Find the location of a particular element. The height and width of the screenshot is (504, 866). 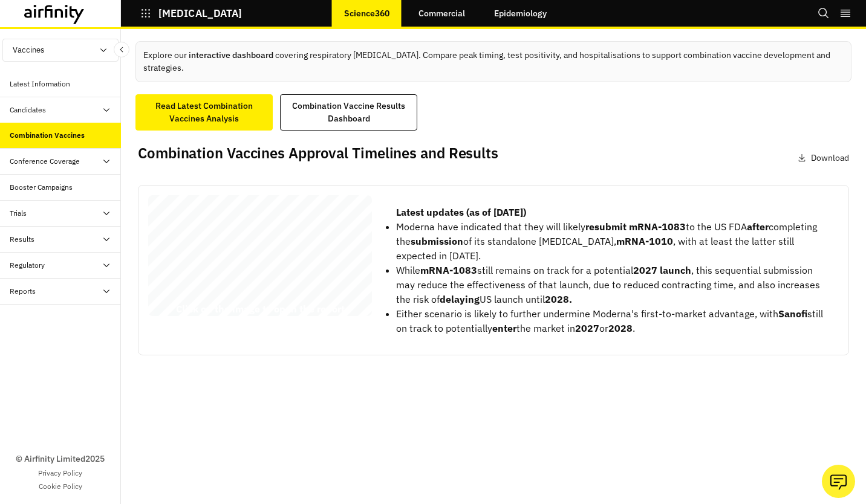

strong: 2027 is located at coordinates (587, 328).